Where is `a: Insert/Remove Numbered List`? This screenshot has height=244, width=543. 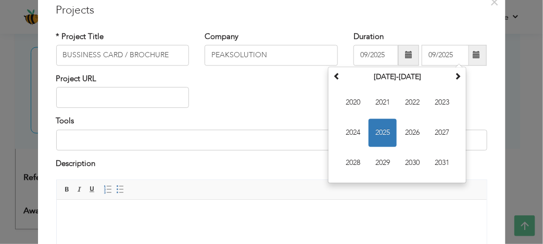
a: Insert/Remove Numbered List is located at coordinates (108, 190).